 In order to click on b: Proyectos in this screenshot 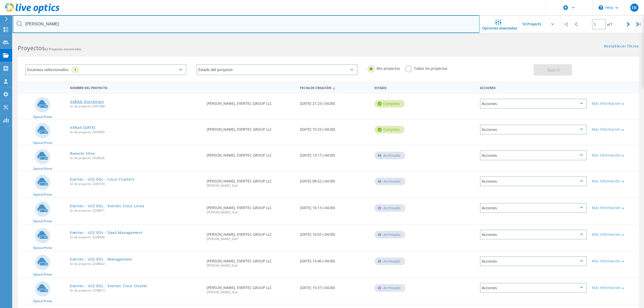, I will do `click(31, 48)`.